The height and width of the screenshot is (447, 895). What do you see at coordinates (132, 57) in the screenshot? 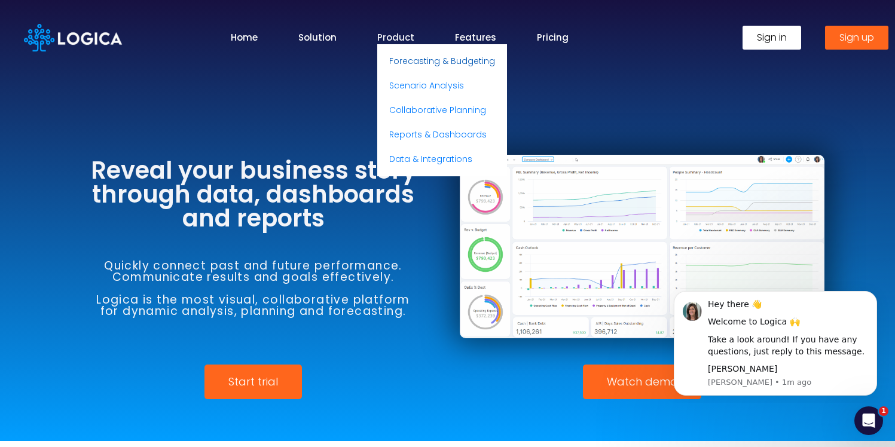
I see `div: Message content` at bounding box center [132, 57].